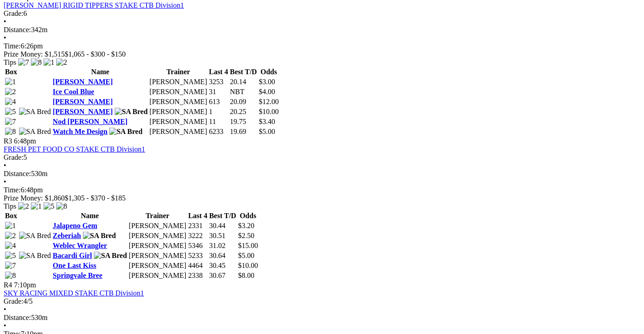 The width and height of the screenshot is (644, 334). What do you see at coordinates (222, 226) in the screenshot?
I see `td: 30.44` at bounding box center [222, 226].